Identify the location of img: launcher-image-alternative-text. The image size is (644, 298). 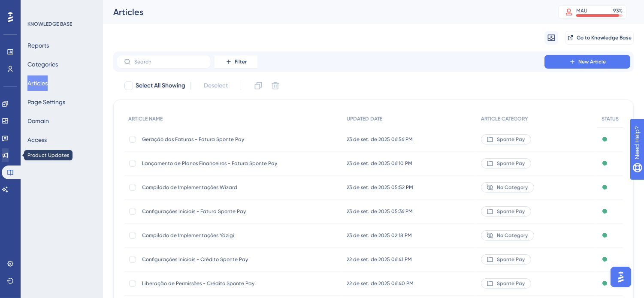
(13, 13).